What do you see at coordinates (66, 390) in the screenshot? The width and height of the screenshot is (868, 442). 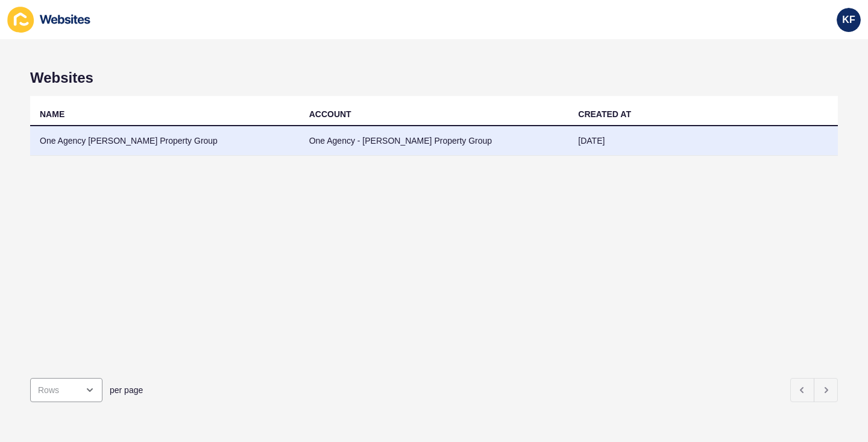 I see `div: open menu` at bounding box center [66, 390].